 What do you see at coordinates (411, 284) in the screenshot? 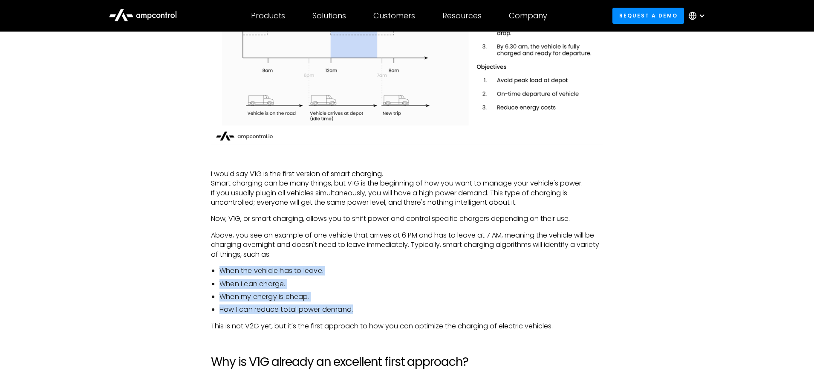
I see `li: When I can charge.` at bounding box center [411, 284].